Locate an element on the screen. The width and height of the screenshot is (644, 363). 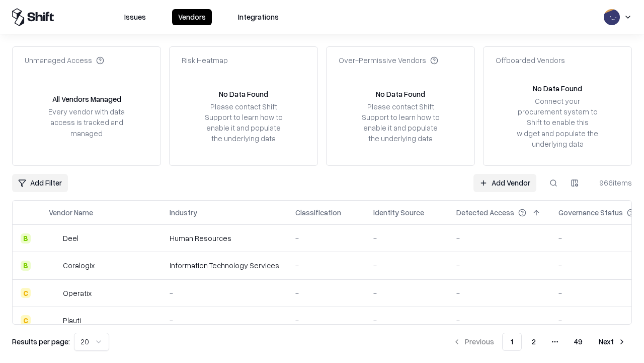
div: Offboarded Vendors is located at coordinates (531, 60).